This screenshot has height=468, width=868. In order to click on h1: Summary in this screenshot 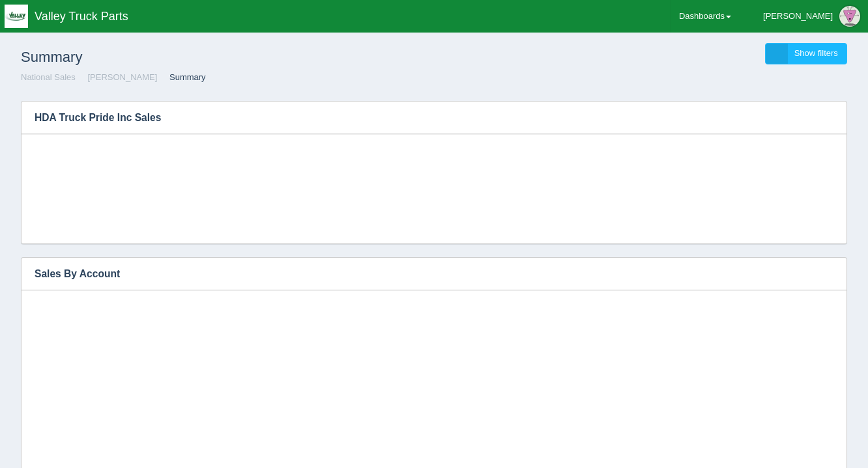, I will do `click(227, 57)`.